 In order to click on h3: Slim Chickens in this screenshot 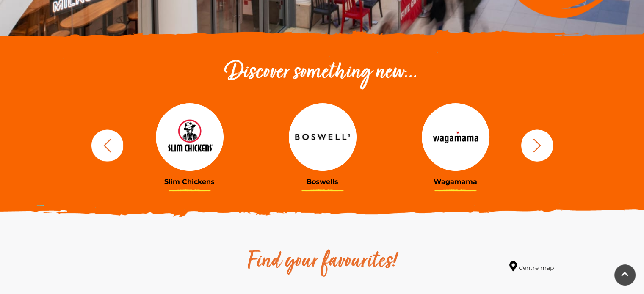, I will do `click(189, 181)`.